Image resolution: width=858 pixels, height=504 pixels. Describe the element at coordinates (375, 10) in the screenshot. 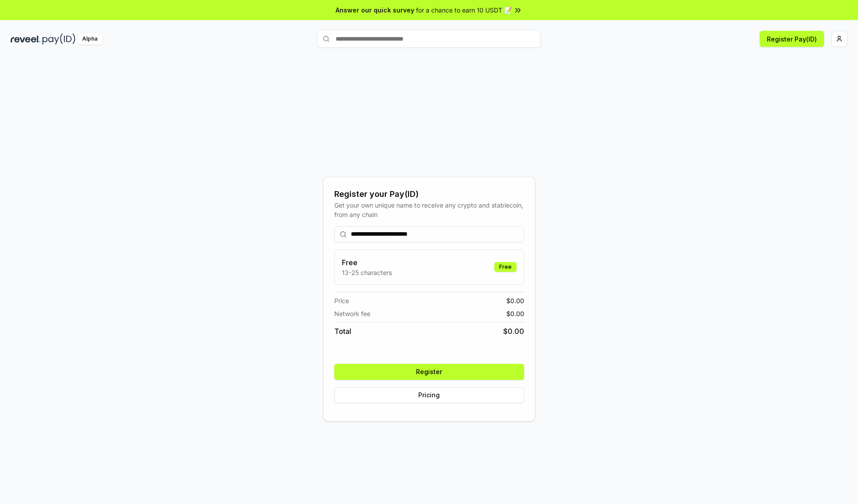

I see `span: Answer our quick survey` at that location.